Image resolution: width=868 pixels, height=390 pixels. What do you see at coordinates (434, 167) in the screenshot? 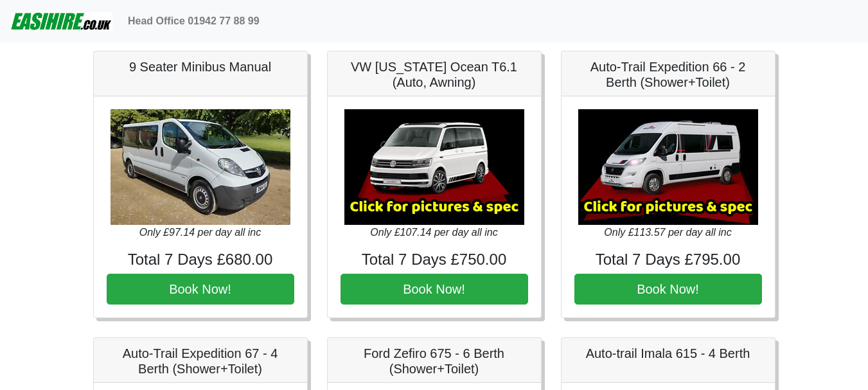
I see `img: VW California Ocean T6.1 (Auto, Awning)` at bounding box center [434, 167].